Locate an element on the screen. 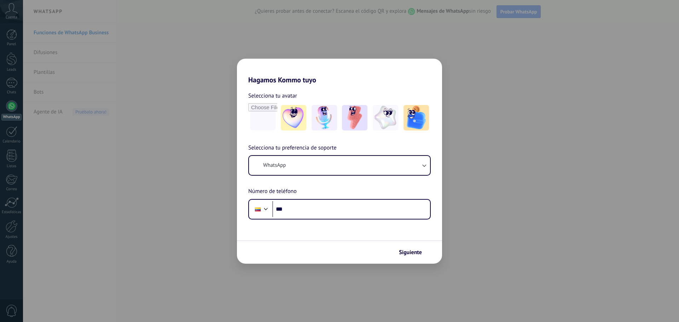 This screenshot has height=322, width=679. img: -4.jpeg is located at coordinates (385, 118).